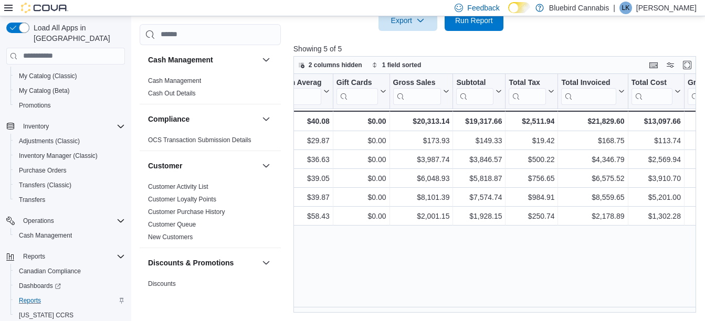 This screenshot has width=705, height=321. Describe the element at coordinates (70, 76) in the screenshot. I see `span: My Catalog (Classic)` at that location.